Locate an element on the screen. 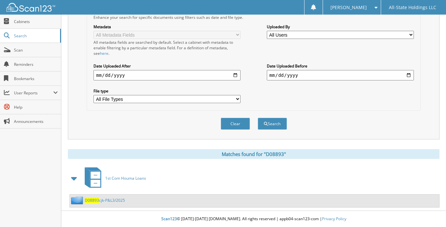 This screenshot has width=446, height=227. label: Metadata is located at coordinates (167, 27).